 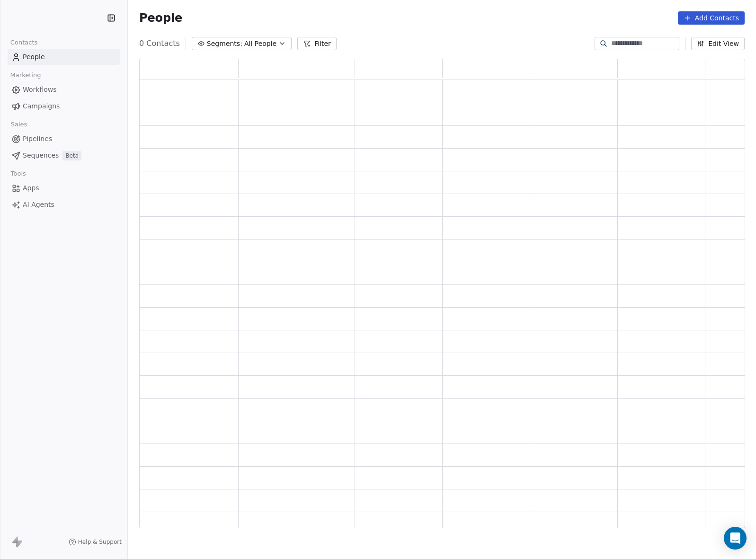 What do you see at coordinates (64, 205) in the screenshot?
I see `a: AI Agents` at bounding box center [64, 205].